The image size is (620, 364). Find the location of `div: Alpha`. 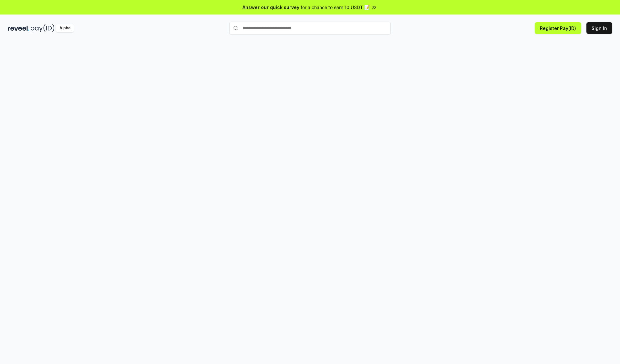

div: Alpha is located at coordinates (65, 28).